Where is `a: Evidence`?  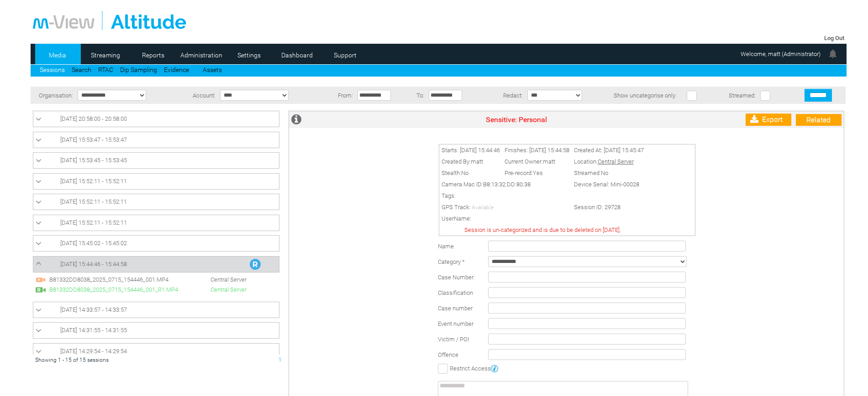 a: Evidence is located at coordinates (176, 69).